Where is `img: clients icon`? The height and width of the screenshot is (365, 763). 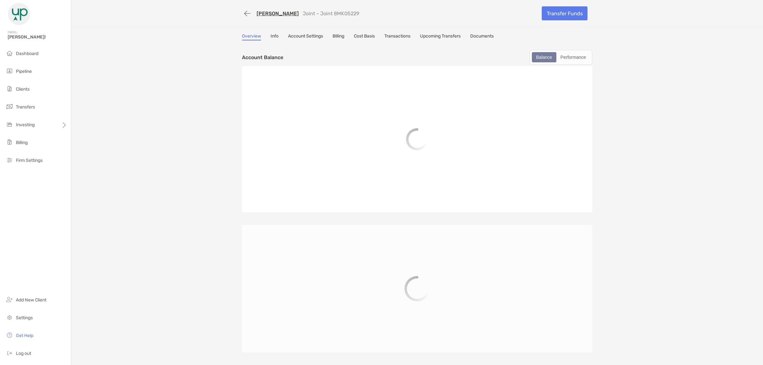
img: clients icon is located at coordinates (10, 89).